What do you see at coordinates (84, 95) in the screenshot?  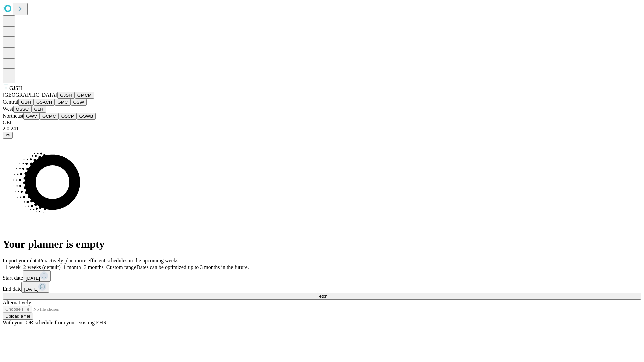 I see `button: GMCM` at bounding box center [84, 95].